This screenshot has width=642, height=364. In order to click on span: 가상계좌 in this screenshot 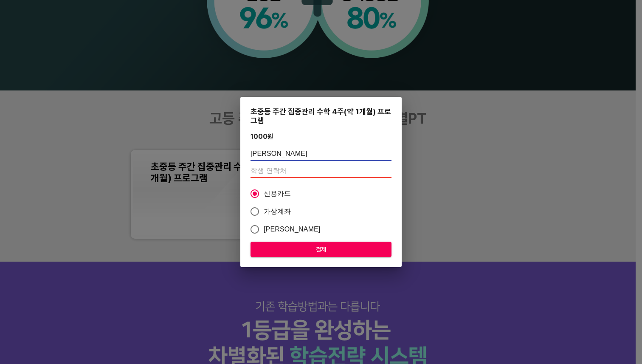, I will do `click(277, 211)`.